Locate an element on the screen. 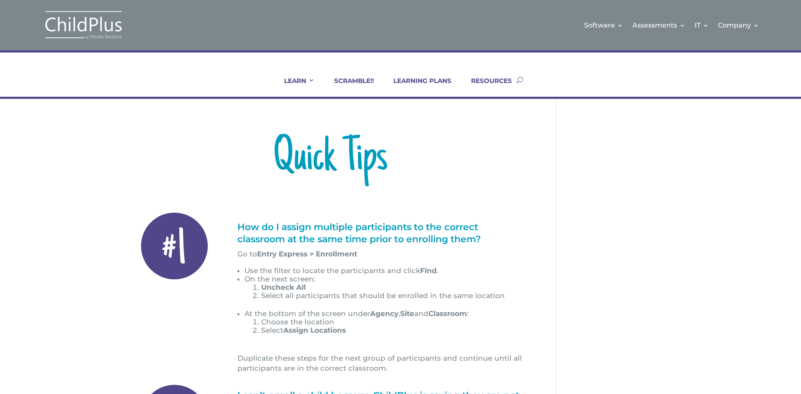 Image resolution: width=801 pixels, height=394 pixels. li: Select is located at coordinates (394, 330).